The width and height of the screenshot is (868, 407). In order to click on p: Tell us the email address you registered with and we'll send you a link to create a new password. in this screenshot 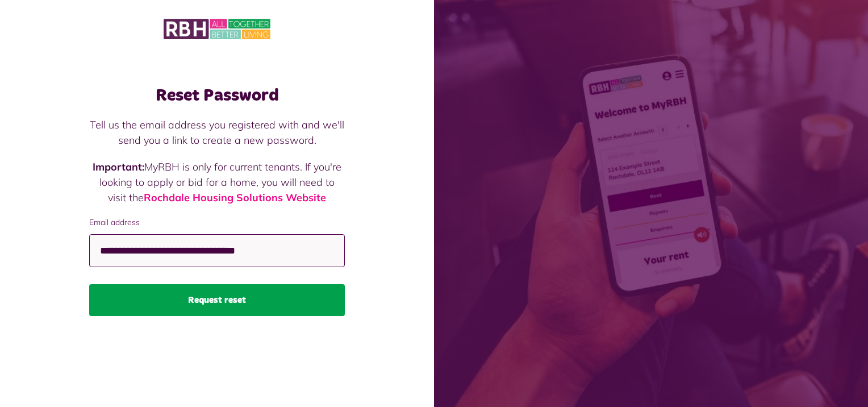, I will do `click(217, 132)`.